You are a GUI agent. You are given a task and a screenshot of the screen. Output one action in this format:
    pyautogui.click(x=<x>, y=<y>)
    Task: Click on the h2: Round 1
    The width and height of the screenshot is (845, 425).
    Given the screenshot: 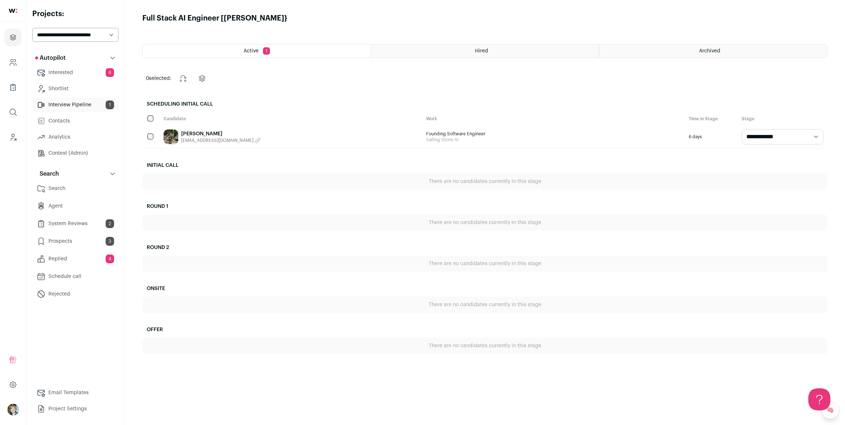 What is the action you would take?
    pyautogui.click(x=485, y=206)
    